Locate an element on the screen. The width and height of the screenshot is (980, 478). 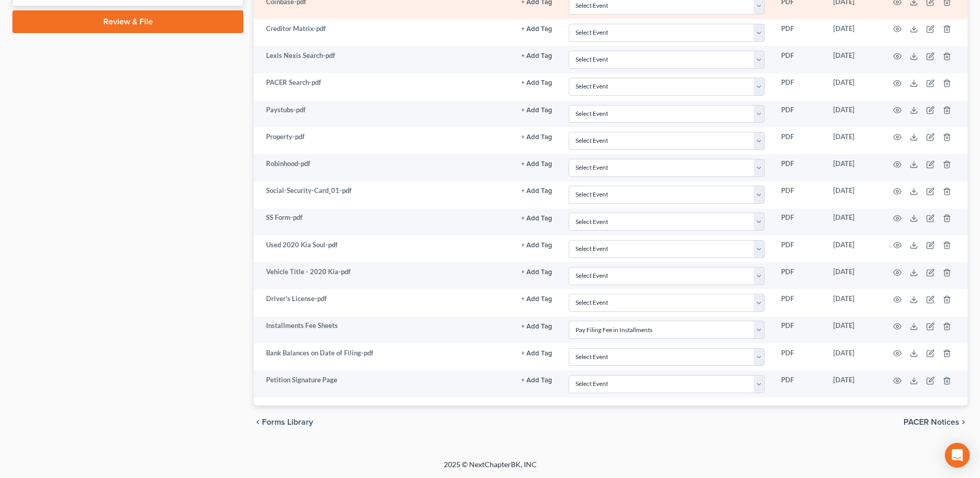
div: 2025 © NextChapterBK, INC is located at coordinates (490, 469).